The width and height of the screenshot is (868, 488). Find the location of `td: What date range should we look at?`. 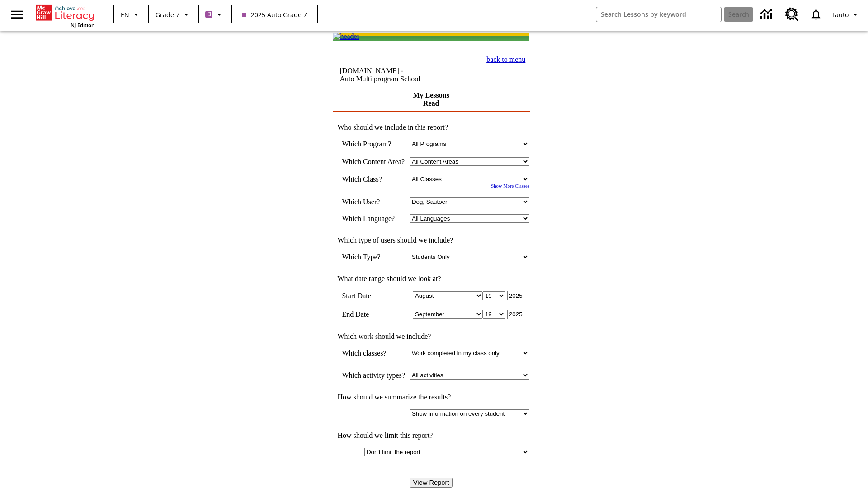

td: What date range should we look at? is located at coordinates (431, 279).